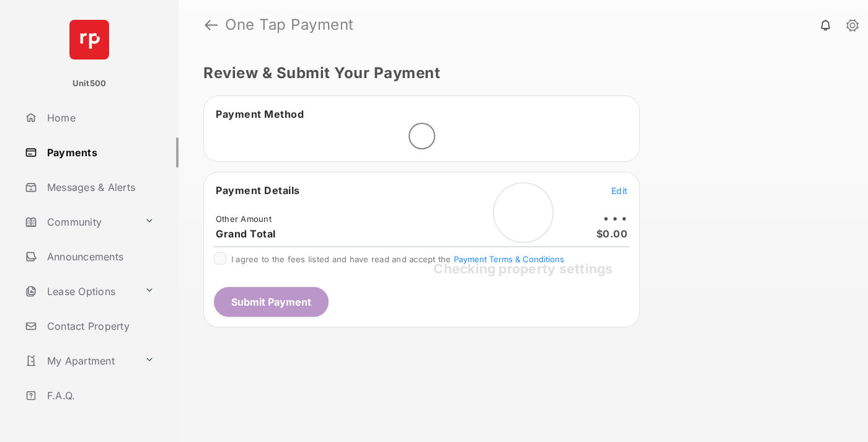  What do you see at coordinates (99, 118) in the screenshot?
I see `a: Home` at bounding box center [99, 118].